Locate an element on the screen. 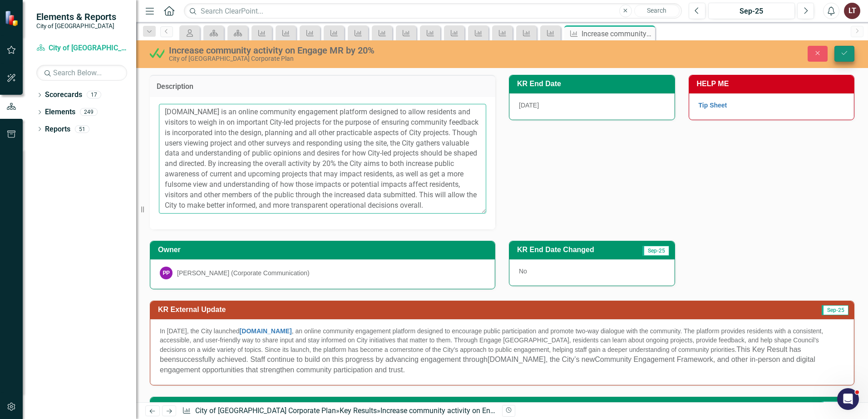 The height and width of the screenshot is (419, 868). span: Community Engagement Framework is located at coordinates (653, 359).